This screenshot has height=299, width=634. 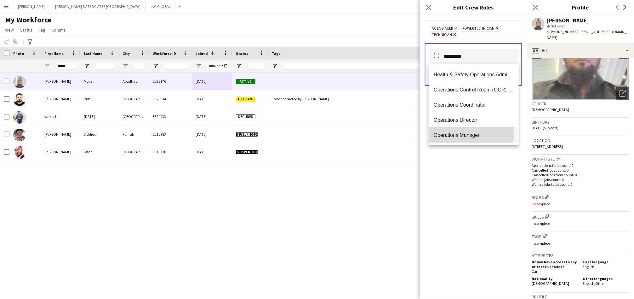 I want to click on span: Comms, so click(x=59, y=30).